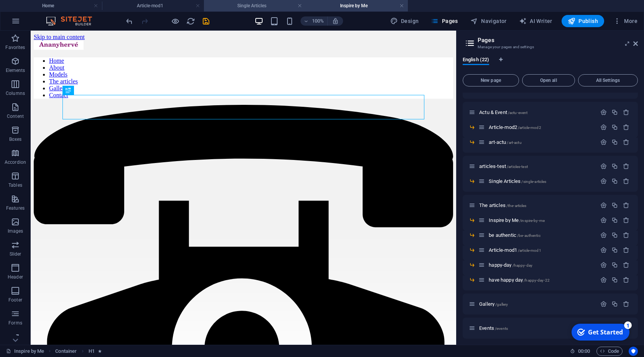 This screenshot has width=644, height=357. I want to click on nav: breadcrumb, so click(78, 351).